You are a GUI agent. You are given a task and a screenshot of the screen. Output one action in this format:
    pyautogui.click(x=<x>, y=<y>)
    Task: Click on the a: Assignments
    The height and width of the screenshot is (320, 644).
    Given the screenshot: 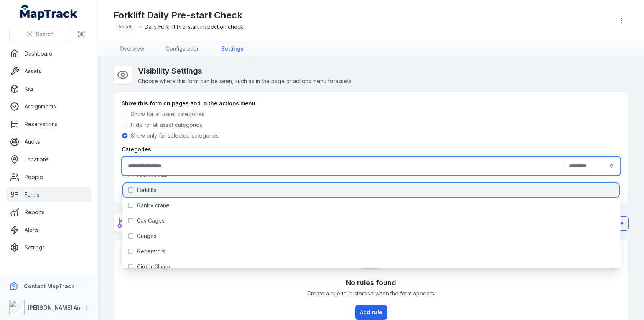 What is the action you would take?
    pyautogui.click(x=49, y=106)
    